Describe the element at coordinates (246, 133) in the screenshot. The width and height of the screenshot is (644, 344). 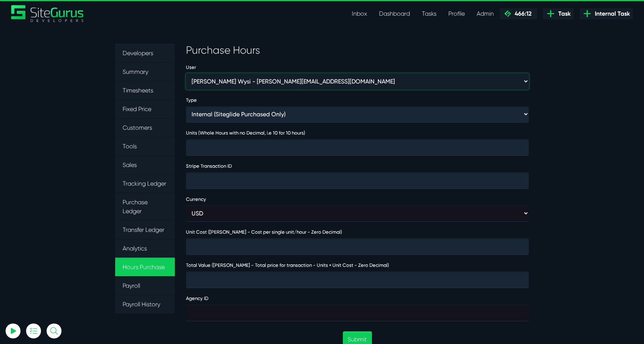
I see `label: Units (Whole Hours with no Decimal, i.e 10 for 10 hours)` at that location.